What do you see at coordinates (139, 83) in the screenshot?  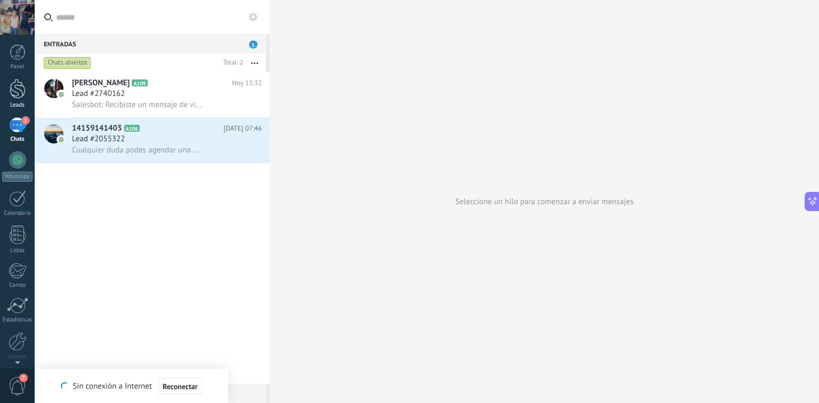 I see `span: A109` at bounding box center [139, 83].